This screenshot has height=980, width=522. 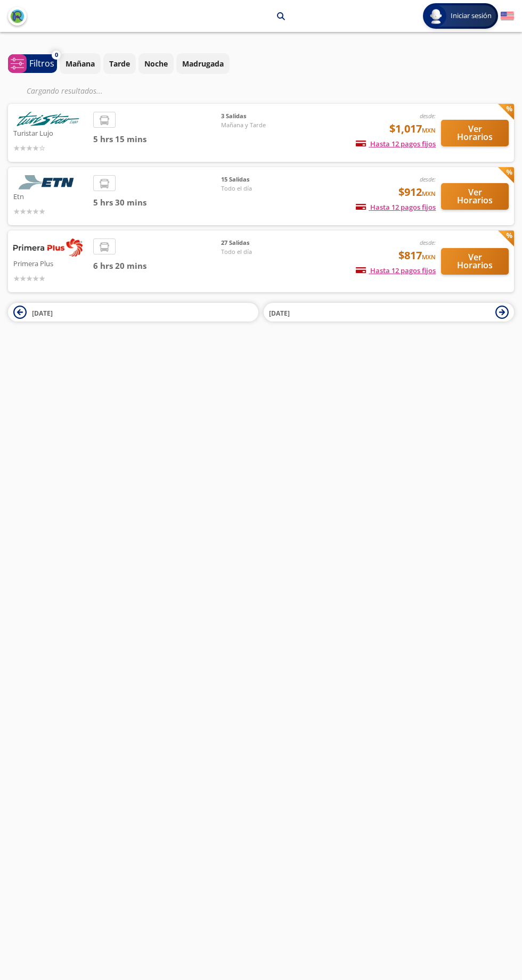 I want to click on span: $1,017, so click(x=413, y=129).